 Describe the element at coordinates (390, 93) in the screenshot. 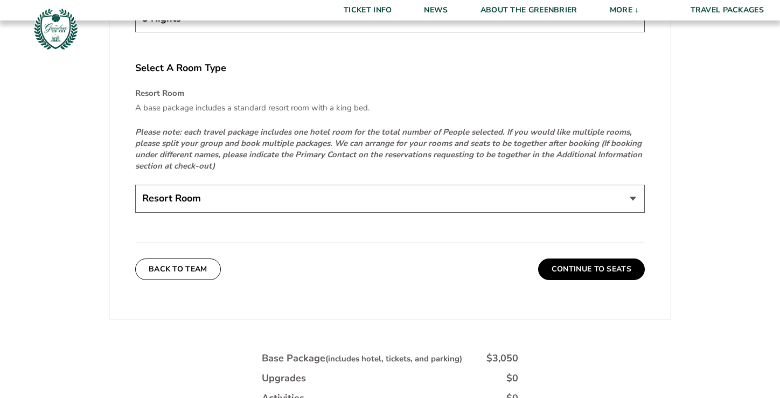

I see `h4: Resort Room` at that location.